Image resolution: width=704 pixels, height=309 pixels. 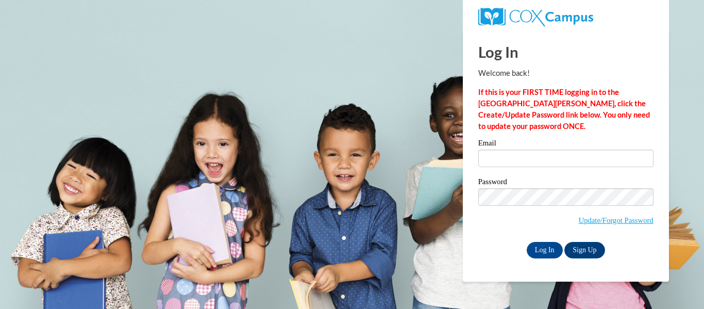 I want to click on a: COX Campus, so click(x=536, y=16).